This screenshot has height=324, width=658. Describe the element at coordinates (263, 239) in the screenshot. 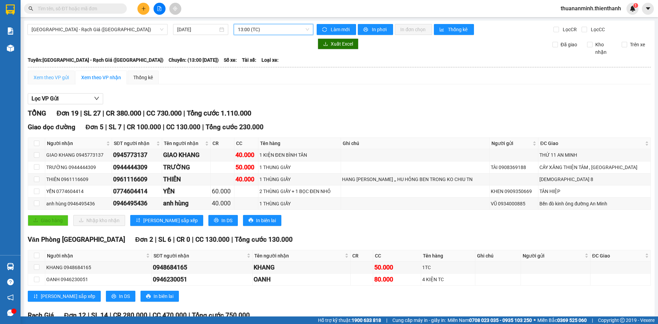

I see `span: Tổng cước 130.000` at that location.